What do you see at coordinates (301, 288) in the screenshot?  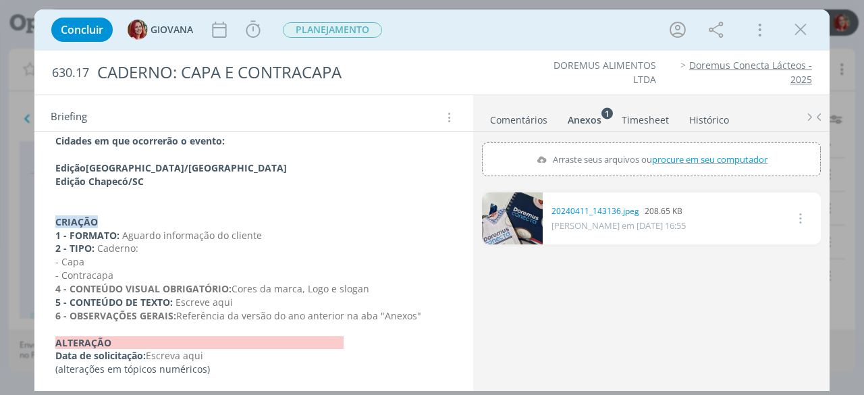 I see `span: Cores da marca, Logo e slogan` at bounding box center [301, 288].